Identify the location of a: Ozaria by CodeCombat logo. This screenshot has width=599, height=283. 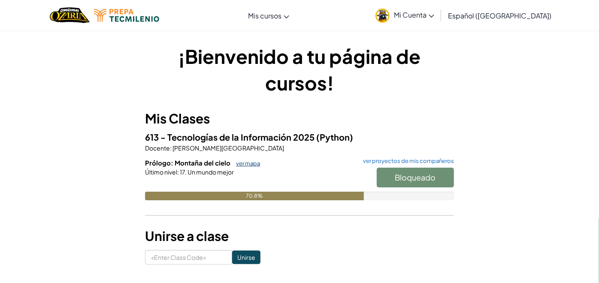
(70, 15).